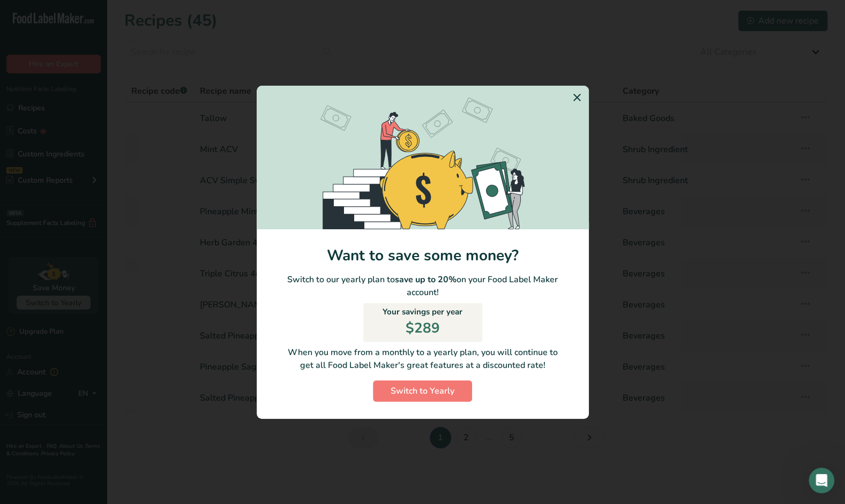 The image size is (845, 504). I want to click on h1: Want to save some money?, so click(422, 256).